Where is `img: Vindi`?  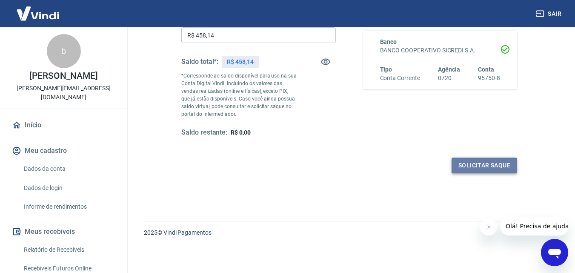
img: Vindi is located at coordinates (38, 13).